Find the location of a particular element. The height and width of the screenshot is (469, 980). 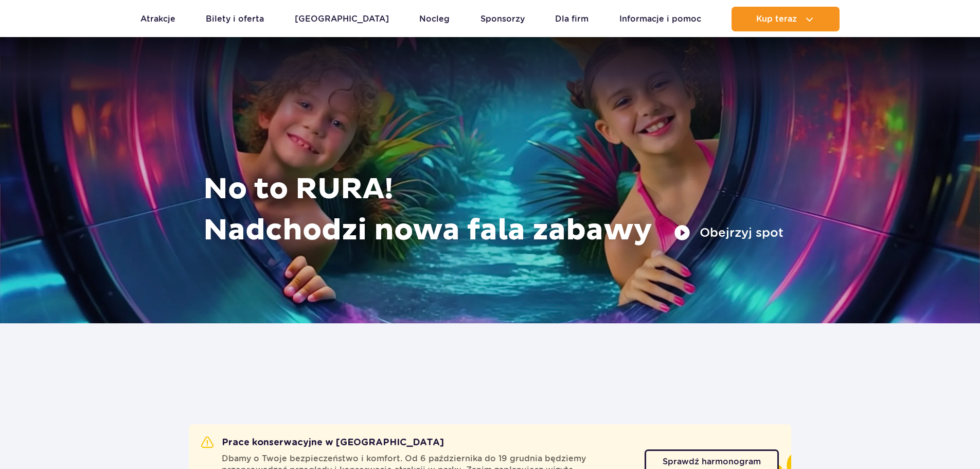

span: Kup teraz is located at coordinates (777, 19).